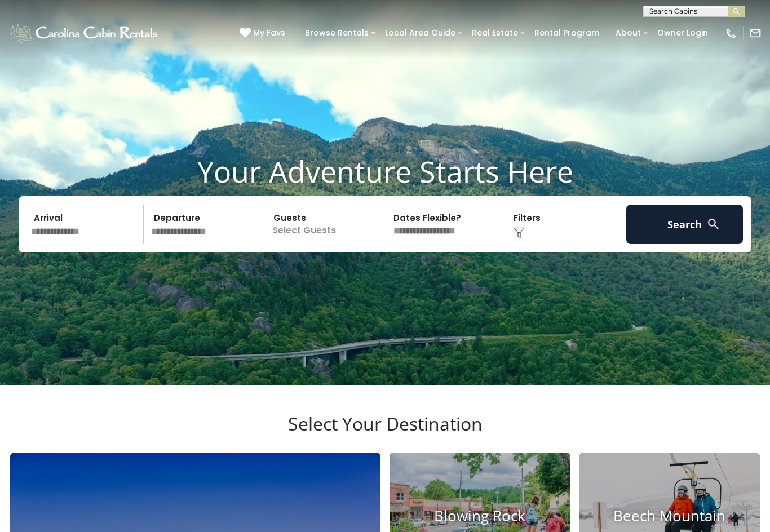 This screenshot has height=532, width=770. Describe the element at coordinates (755, 33) in the screenshot. I see `img: mail-regular-white.png` at that location.